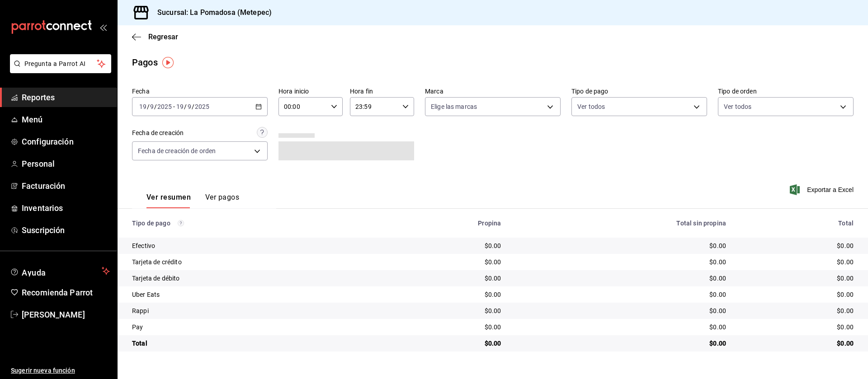 Image resolution: width=868 pixels, height=379 pixels. Describe the element at coordinates (103, 27) in the screenshot. I see `button: open_drawer_menu` at that location.